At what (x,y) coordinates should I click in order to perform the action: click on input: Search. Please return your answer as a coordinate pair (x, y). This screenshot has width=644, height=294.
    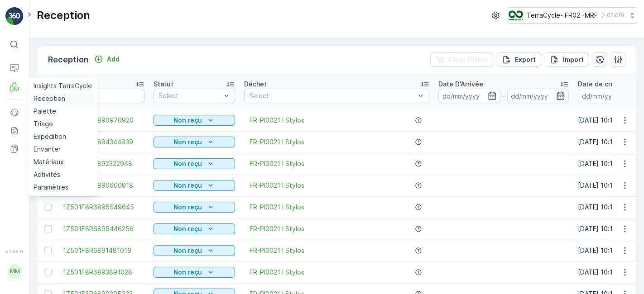
    Looking at the image, I should click on (104, 96).